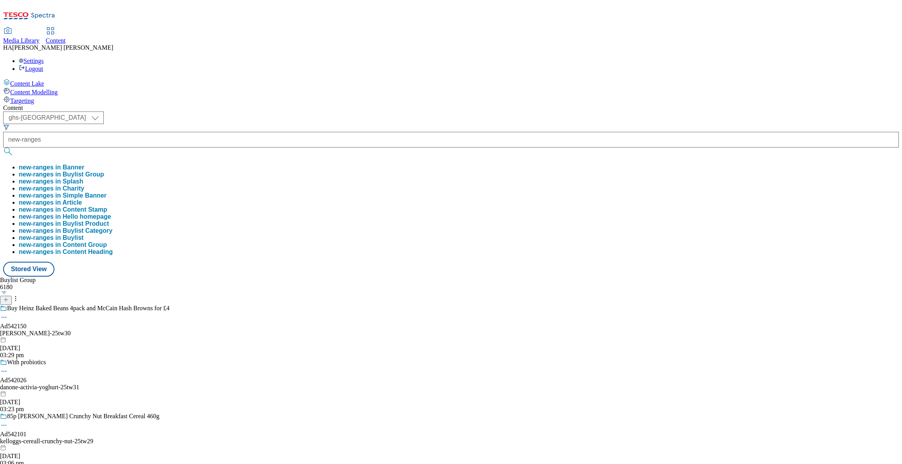  What do you see at coordinates (83, 174) in the screenshot?
I see `span: Buylist Group` at bounding box center [83, 174].